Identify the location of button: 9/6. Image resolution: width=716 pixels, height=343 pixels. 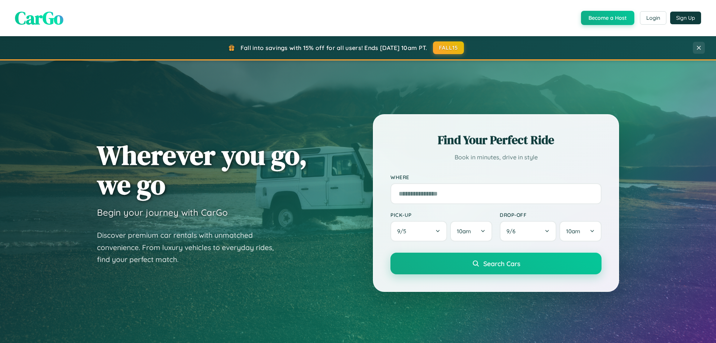
(528, 231).